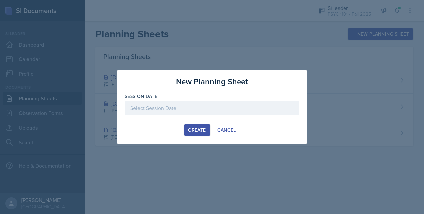 This screenshot has width=424, height=214. I want to click on button: Cancel, so click(227, 130).